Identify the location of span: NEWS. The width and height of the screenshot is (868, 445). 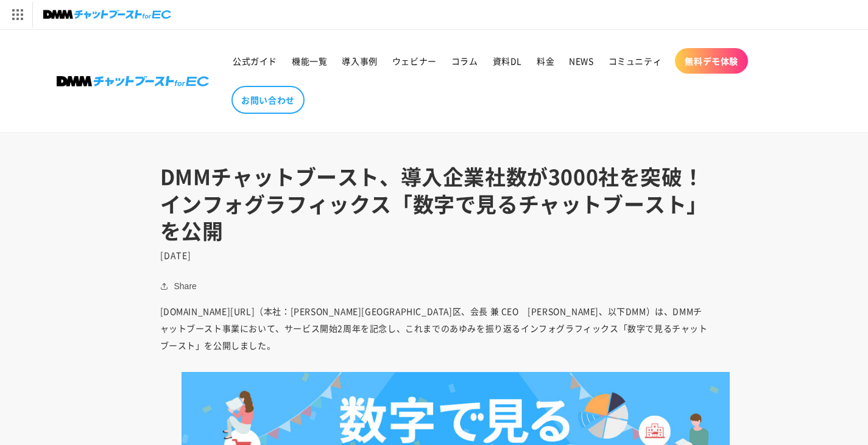
(581, 61).